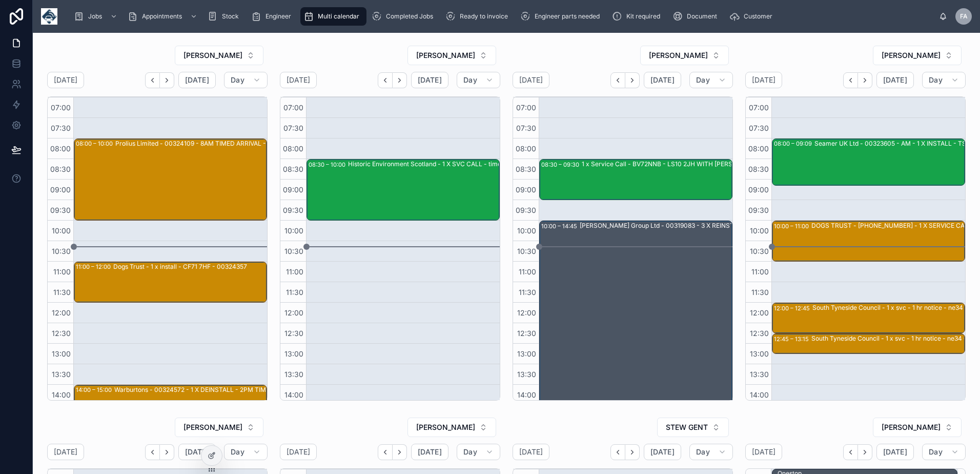 This screenshot has height=474, width=980. What do you see at coordinates (753, 16) in the screenshot?
I see `a: Customer` at bounding box center [753, 16].